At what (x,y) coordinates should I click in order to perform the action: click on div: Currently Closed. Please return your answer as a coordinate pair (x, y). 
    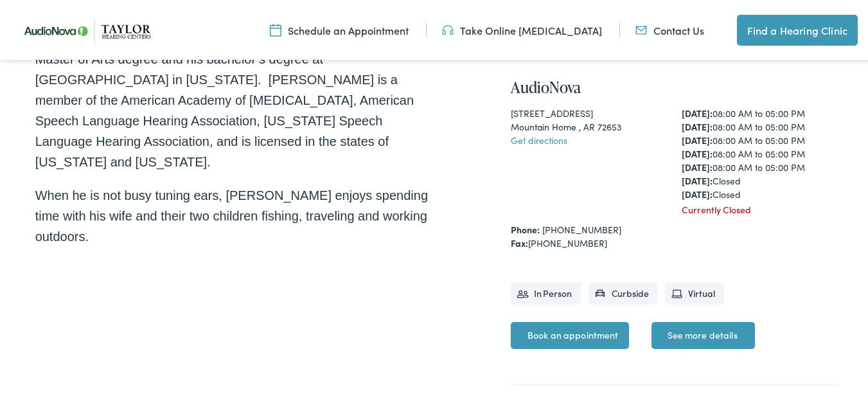
    Looking at the image, I should click on (760, 208).